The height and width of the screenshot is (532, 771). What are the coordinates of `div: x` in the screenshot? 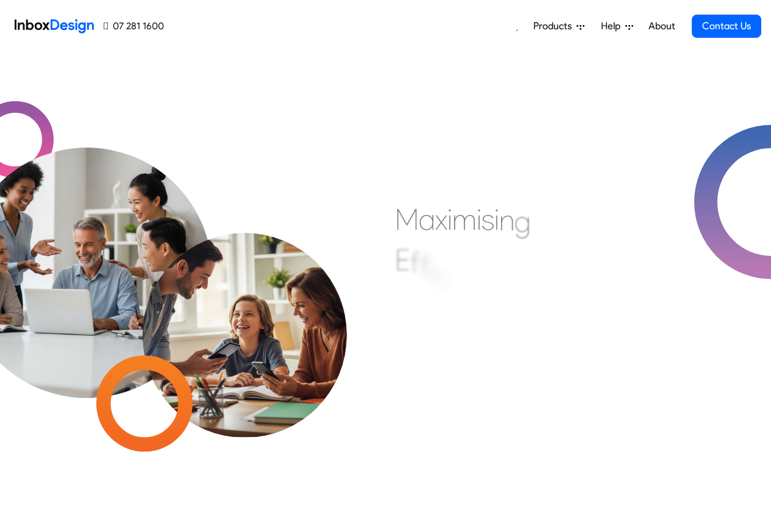 It's located at (441, 219).